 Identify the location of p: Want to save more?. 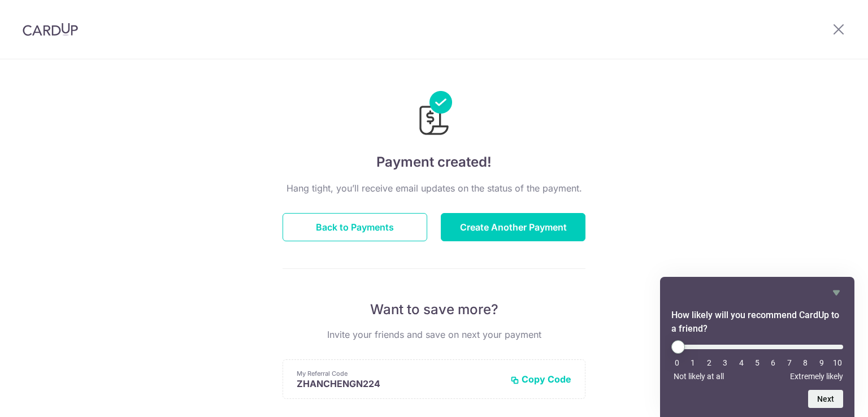
(434, 310).